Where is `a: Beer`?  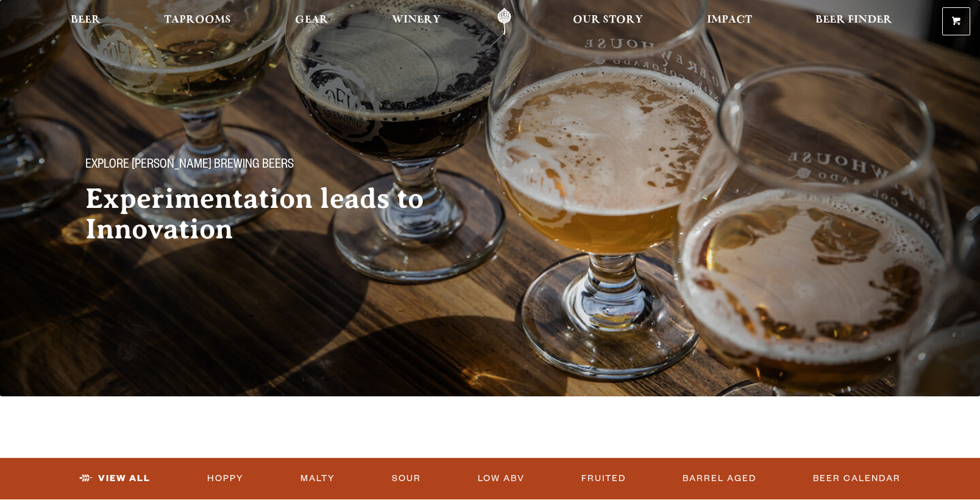
a: Beer is located at coordinates (85, 22).